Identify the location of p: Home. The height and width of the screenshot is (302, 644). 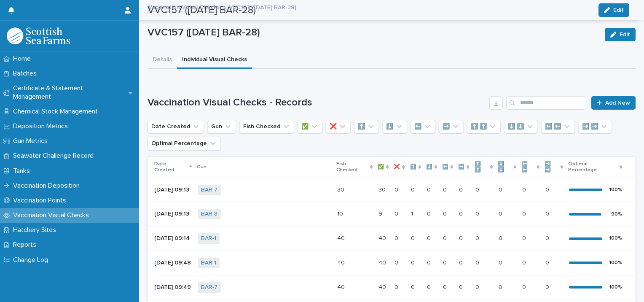
(24, 59).